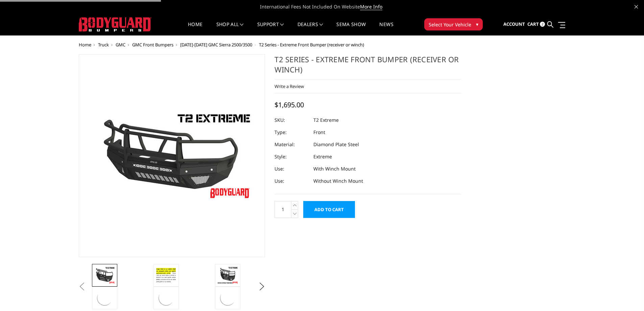 This screenshot has height=311, width=644. Describe the element at coordinates (514, 24) in the screenshot. I see `a: Account` at that location.